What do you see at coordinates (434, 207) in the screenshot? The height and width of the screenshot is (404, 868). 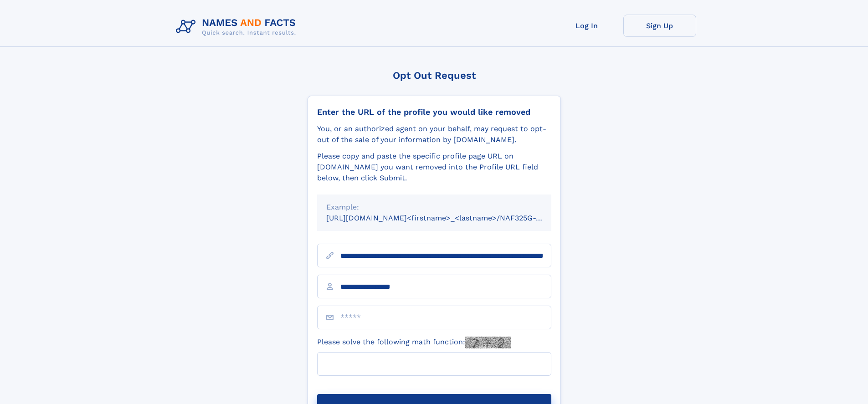 I see `div: Example:` at bounding box center [434, 207].